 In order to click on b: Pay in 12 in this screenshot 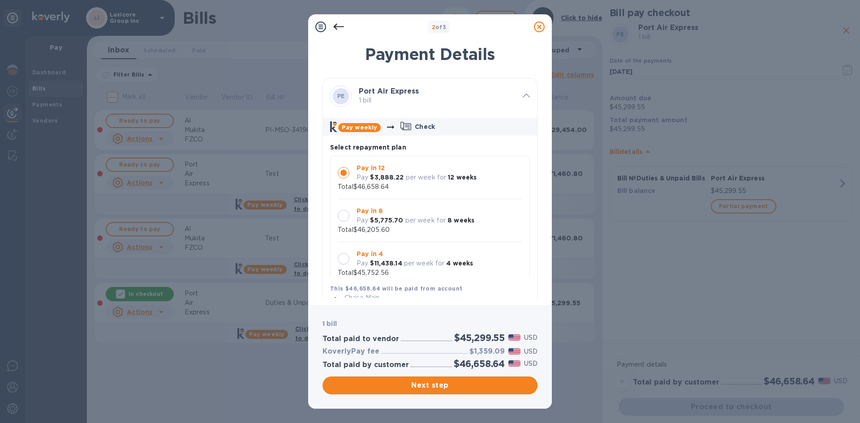, I will do `click(370, 168)`.